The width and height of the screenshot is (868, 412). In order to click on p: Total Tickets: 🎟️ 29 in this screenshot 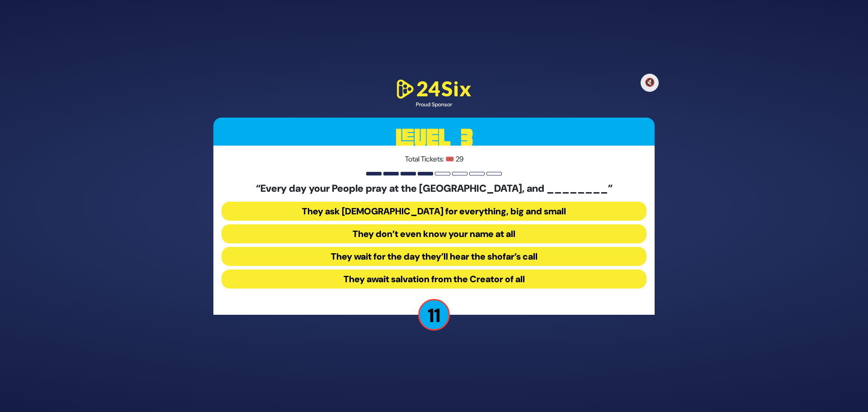, I will do `click(434, 159)`.